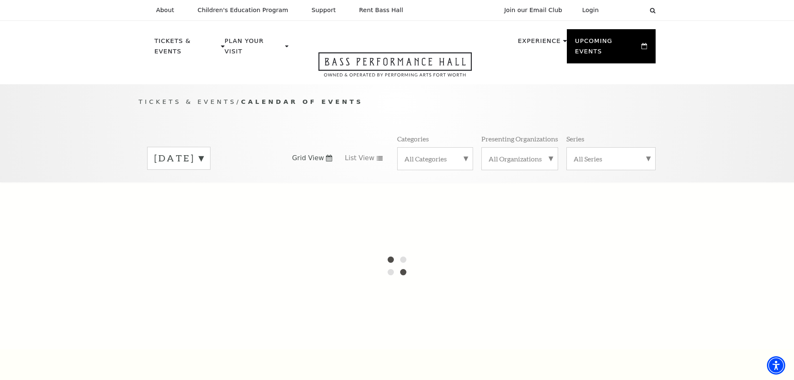 The width and height of the screenshot is (794, 380). Describe the element at coordinates (165, 10) in the screenshot. I see `p: About` at that location.